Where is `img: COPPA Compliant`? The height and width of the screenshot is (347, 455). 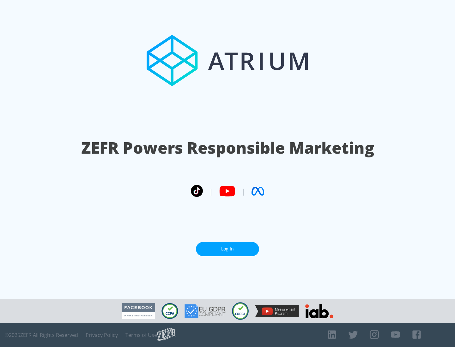
img: COPPA Compliant is located at coordinates (240, 311).